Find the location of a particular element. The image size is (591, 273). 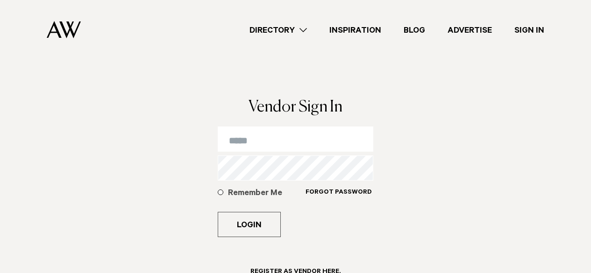

a: Blog is located at coordinates (415, 30).